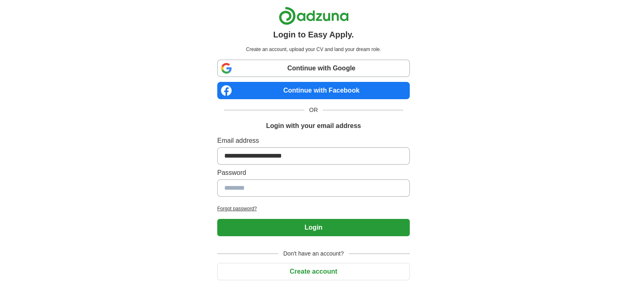 The height and width of the screenshot is (286, 627). I want to click on a: Continue with Facebook, so click(313, 91).